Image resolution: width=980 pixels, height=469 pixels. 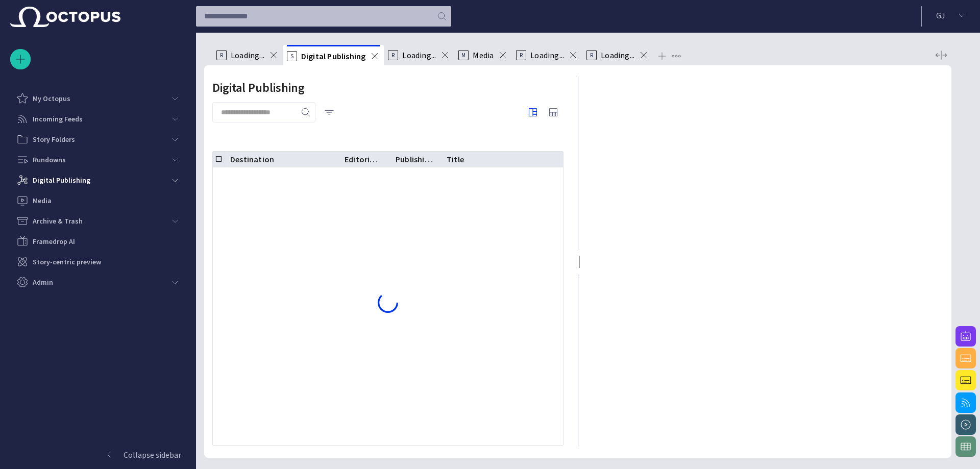 I want to click on p: M, so click(x=463, y=55).